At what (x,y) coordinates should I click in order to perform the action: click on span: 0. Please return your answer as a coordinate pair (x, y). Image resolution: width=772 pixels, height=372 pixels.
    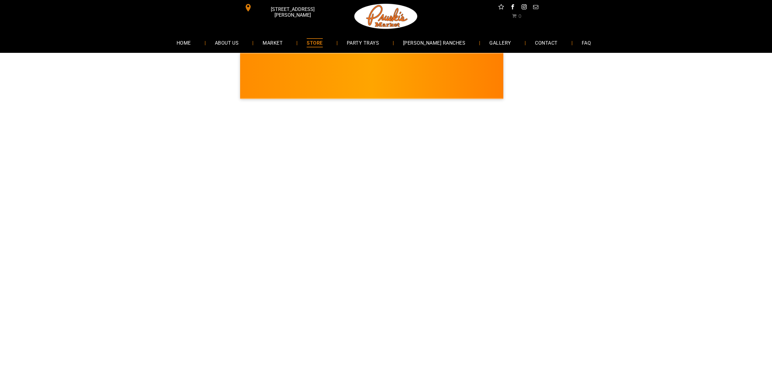
    Looking at the image, I should click on (520, 16).